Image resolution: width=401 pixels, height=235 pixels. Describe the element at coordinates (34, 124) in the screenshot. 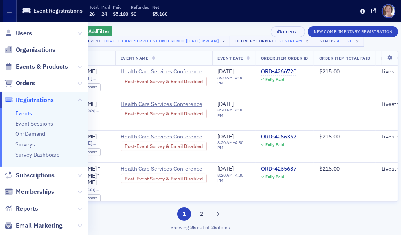

I see `a: Event Sessions` at that location.